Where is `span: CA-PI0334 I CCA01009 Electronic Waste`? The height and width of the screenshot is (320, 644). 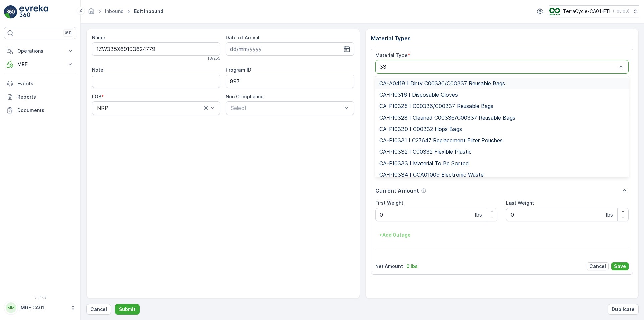 span: CA-PI0334 I CCA01009 Electronic Waste is located at coordinates (431, 175).